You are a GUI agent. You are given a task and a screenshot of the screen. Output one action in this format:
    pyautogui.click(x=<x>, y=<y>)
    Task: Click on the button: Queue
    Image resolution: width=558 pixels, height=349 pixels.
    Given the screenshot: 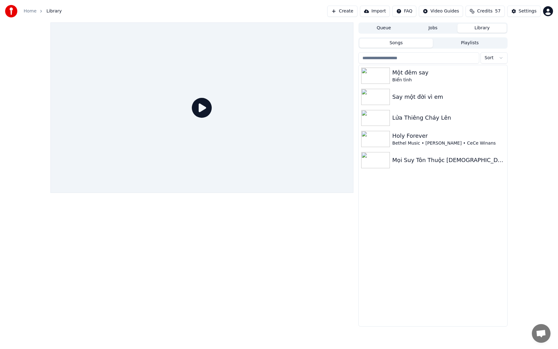 What is the action you would take?
    pyautogui.click(x=384, y=28)
    